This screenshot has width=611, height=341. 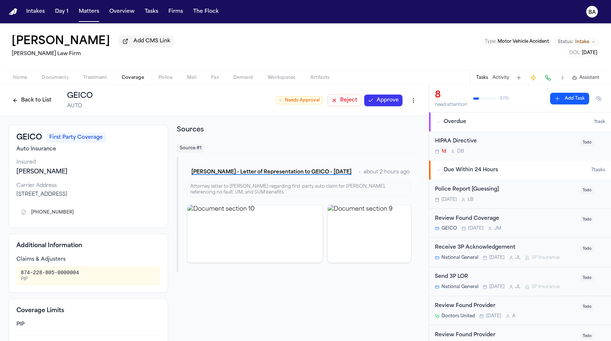 What do you see at coordinates (520, 170) in the screenshot?
I see `button: Due Within 24 Hours7tasks` at bounding box center [520, 170].